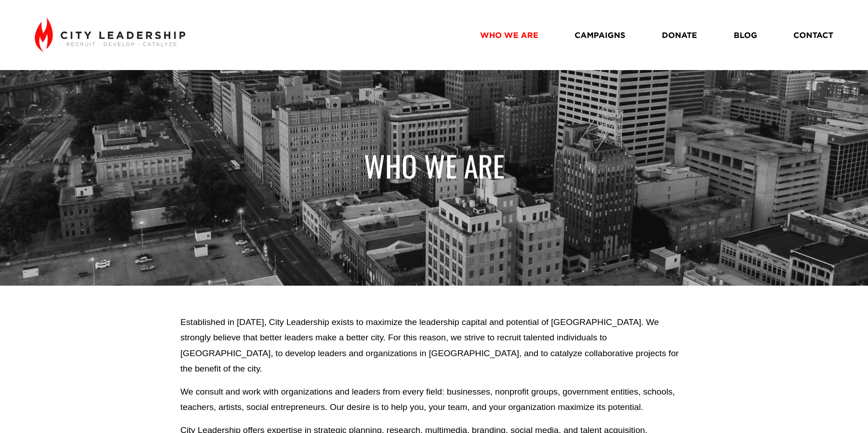 This screenshot has width=868, height=433. Describe the element at coordinates (679, 35) in the screenshot. I see `a: DONATE` at that location.